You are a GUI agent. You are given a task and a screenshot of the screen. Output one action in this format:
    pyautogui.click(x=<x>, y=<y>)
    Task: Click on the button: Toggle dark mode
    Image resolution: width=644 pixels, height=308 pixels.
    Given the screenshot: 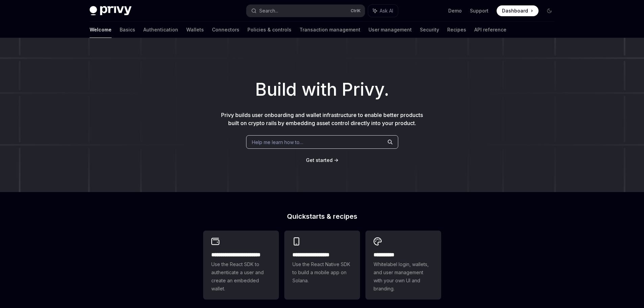 What is the action you would take?
    pyautogui.click(x=549, y=11)
    